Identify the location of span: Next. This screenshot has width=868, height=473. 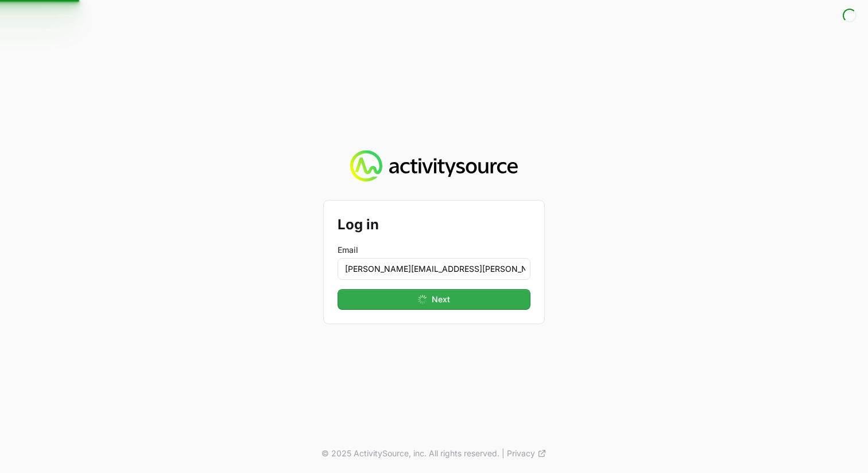
(440, 299).